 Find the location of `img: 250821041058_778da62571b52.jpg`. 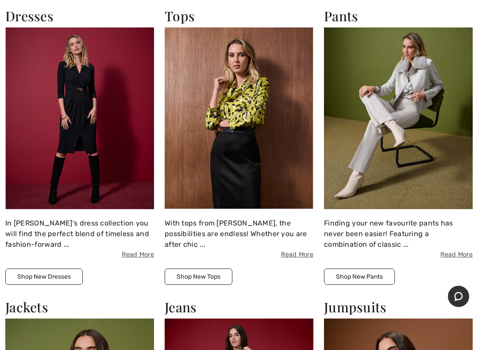

img: 250821041058_778da62571b52.jpg is located at coordinates (239, 118).